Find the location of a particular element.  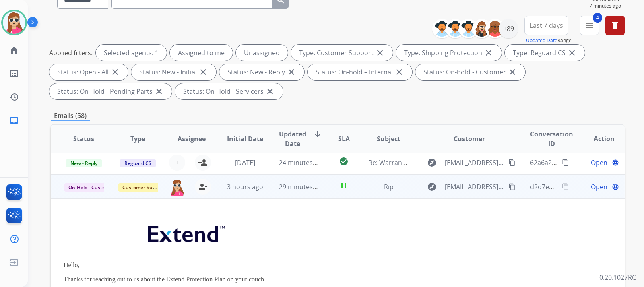

p: Hello, is located at coordinates (283, 265).